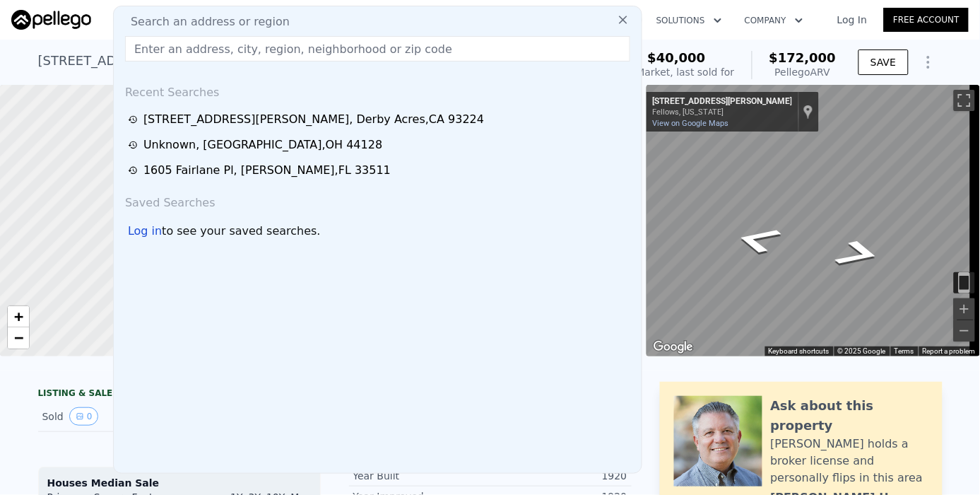 This screenshot has width=980, height=495. I want to click on button: Company, so click(774, 20).